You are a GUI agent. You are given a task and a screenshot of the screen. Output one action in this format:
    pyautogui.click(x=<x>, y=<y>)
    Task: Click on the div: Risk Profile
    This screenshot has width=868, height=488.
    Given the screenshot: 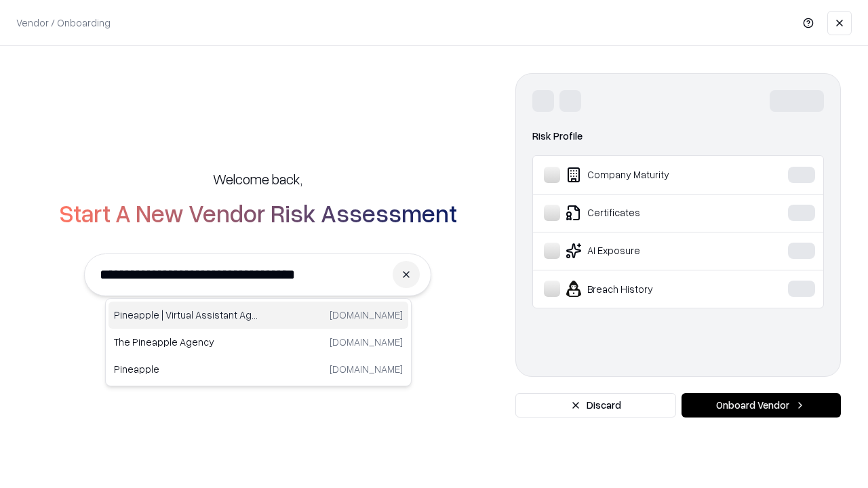 What is the action you would take?
    pyautogui.click(x=678, y=136)
    